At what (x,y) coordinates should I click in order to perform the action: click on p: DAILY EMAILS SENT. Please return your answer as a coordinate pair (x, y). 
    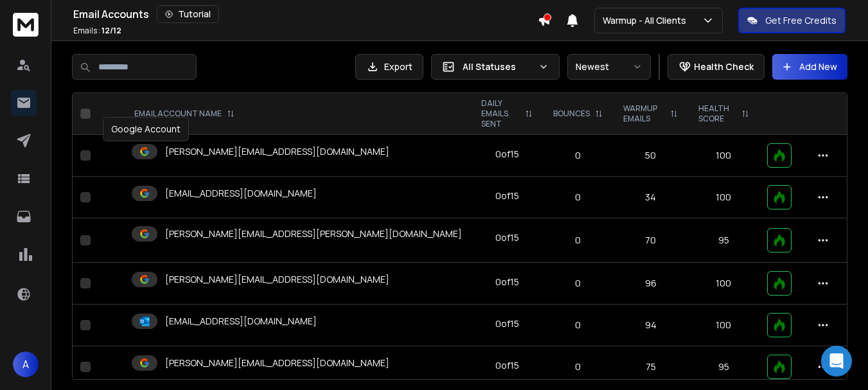
    Looking at the image, I should click on (500, 113).